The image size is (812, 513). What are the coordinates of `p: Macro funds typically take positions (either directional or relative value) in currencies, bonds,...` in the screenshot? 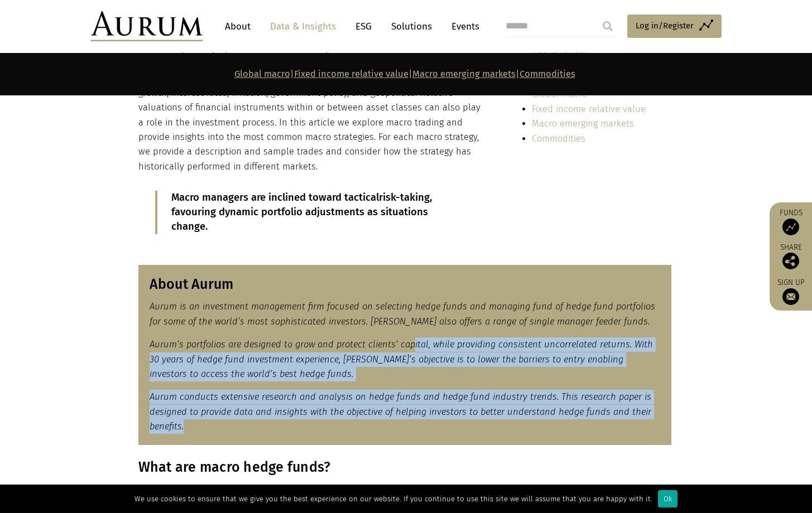 It's located at (312, 100).